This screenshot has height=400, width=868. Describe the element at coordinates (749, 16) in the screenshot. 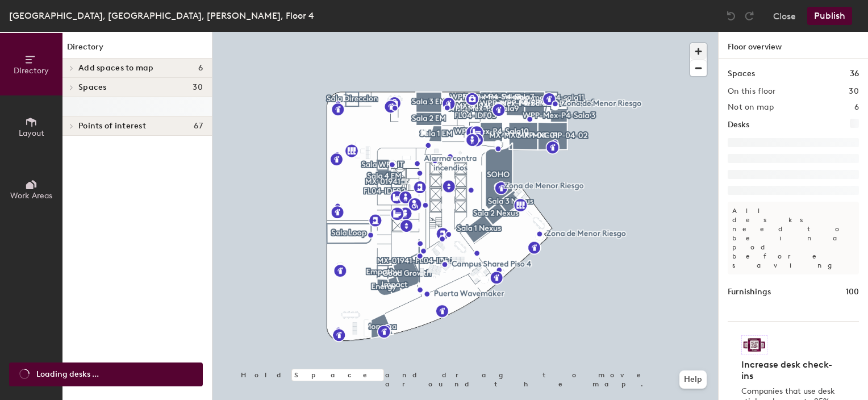

I see `img: Redo` at that location.